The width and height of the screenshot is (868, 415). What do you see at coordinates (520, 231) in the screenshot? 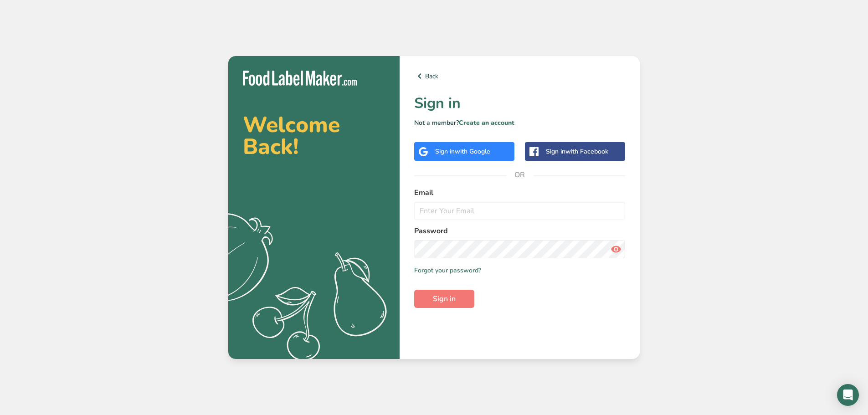
I see `label: Password` at bounding box center [520, 231].